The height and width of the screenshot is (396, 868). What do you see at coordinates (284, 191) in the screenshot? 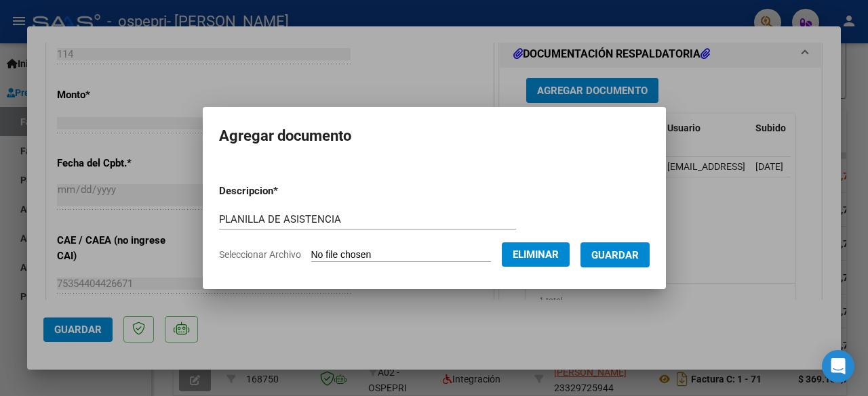
I see `p: Descripcion` at bounding box center [284, 191].